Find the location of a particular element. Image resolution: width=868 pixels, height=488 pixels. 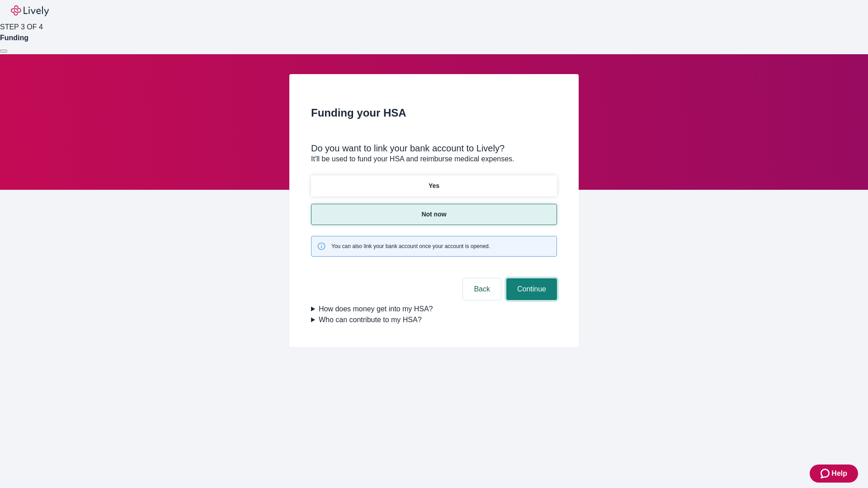

p: Yes is located at coordinates (434, 186).